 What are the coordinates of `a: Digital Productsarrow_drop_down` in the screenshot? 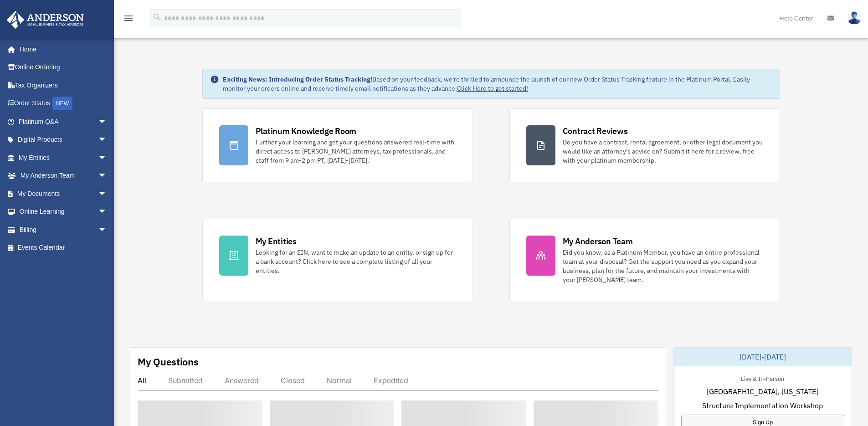 It's located at (64, 140).